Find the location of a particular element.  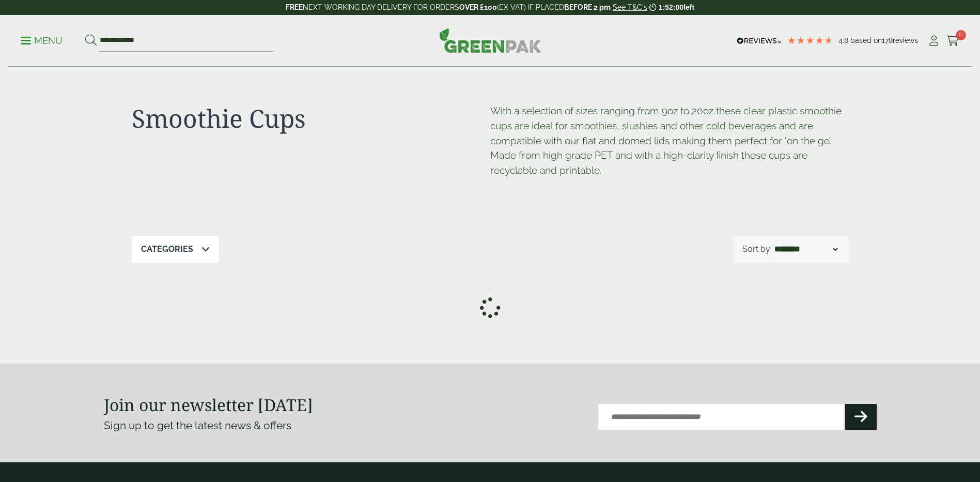

span: reviews is located at coordinates (905, 40).